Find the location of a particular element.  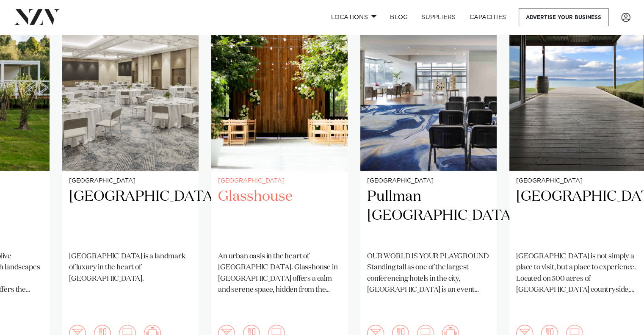

a: SUPPLIERS is located at coordinates (438, 17).